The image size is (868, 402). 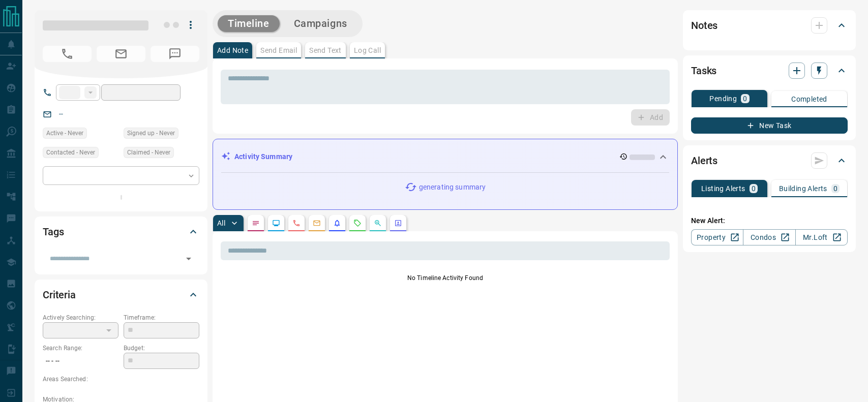 What do you see at coordinates (221, 223) in the screenshot?
I see `p: All` at bounding box center [221, 223].